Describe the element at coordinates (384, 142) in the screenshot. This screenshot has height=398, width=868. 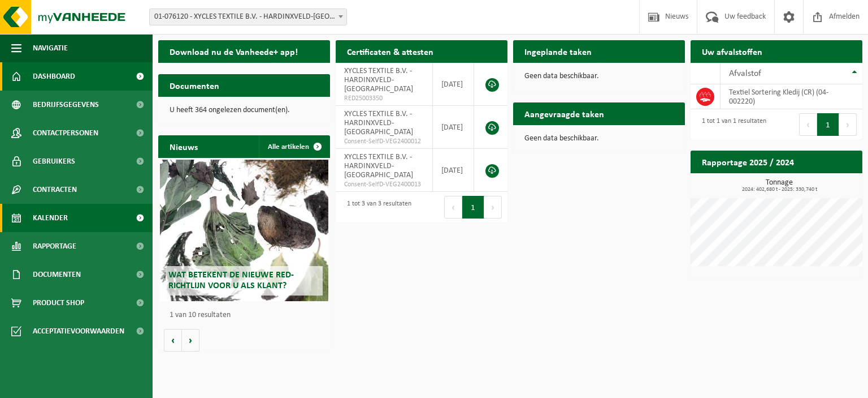
I see `span: Consent-SelfD-VEG2400012` at that location.